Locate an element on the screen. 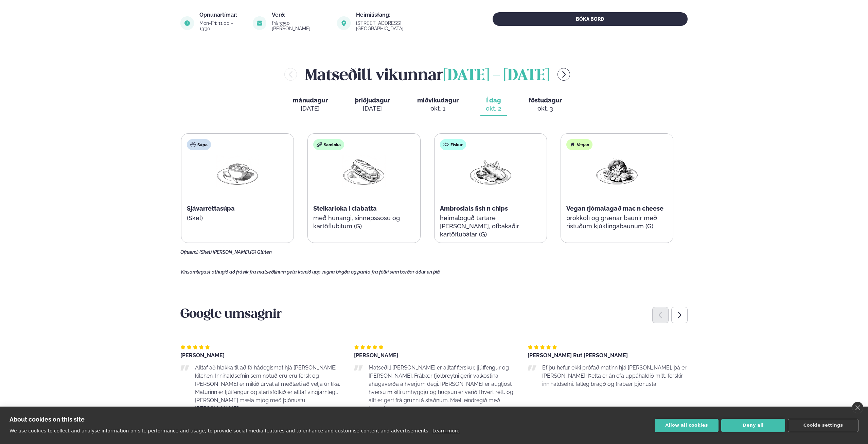 The image size is (868, 444). div: okt. 2 is located at coordinates (494, 109).